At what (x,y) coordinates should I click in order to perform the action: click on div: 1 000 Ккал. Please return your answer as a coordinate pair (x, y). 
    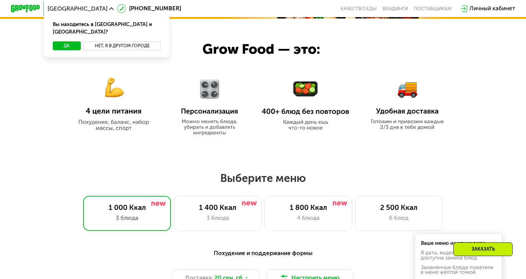
    Looking at the image, I should click on (127, 208).